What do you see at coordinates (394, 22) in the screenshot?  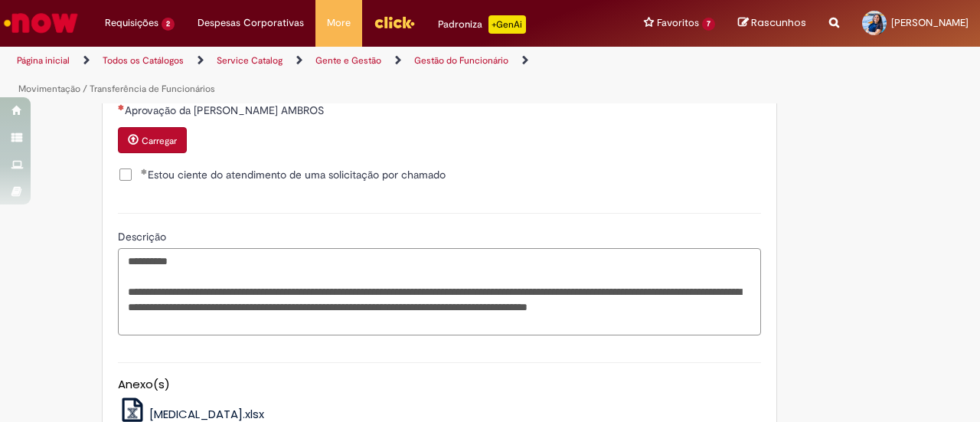 I see `img: click_logo_yellow_360x200.png` at bounding box center [394, 22].